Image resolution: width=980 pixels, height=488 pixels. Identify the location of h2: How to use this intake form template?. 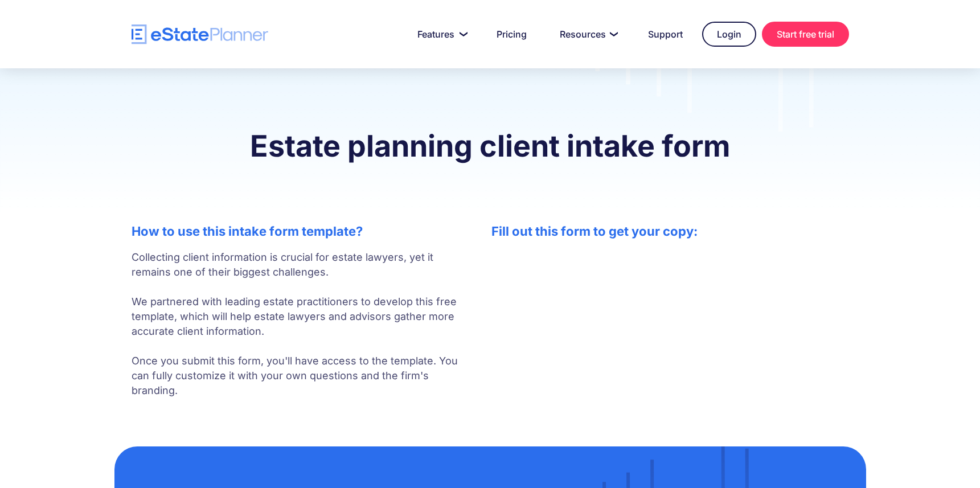
(300, 231).